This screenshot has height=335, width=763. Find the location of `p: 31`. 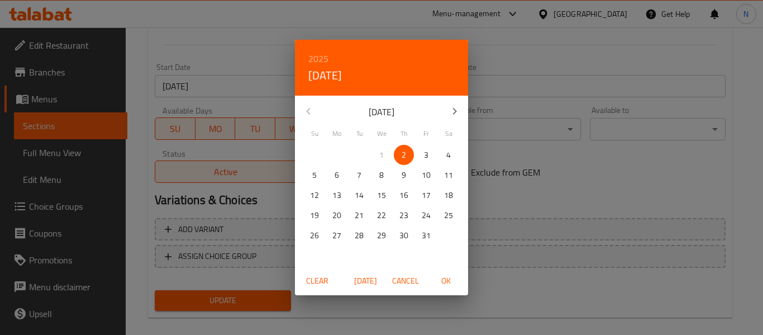

p: 31 is located at coordinates (426, 235).